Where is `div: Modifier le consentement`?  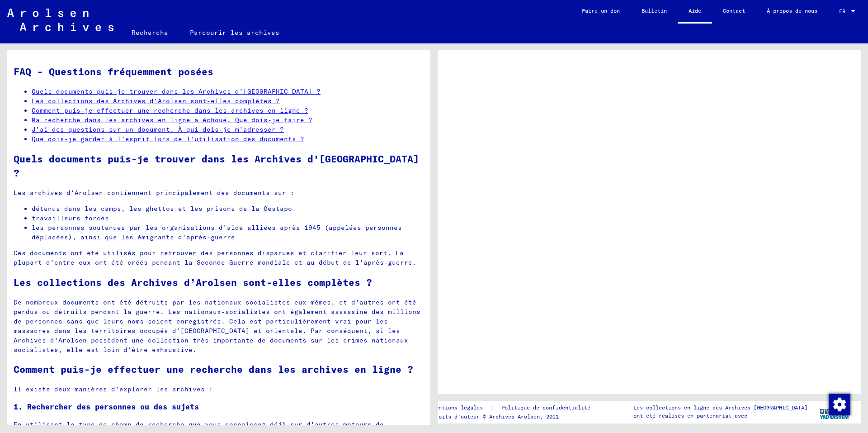
div: Modifier le consentement is located at coordinates (839, 404).